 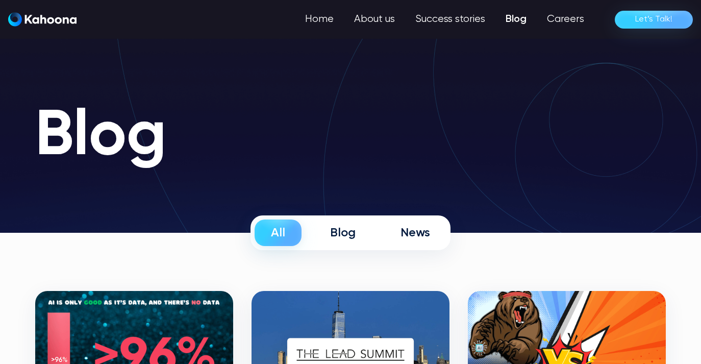 I want to click on a: Home, so click(x=319, y=19).